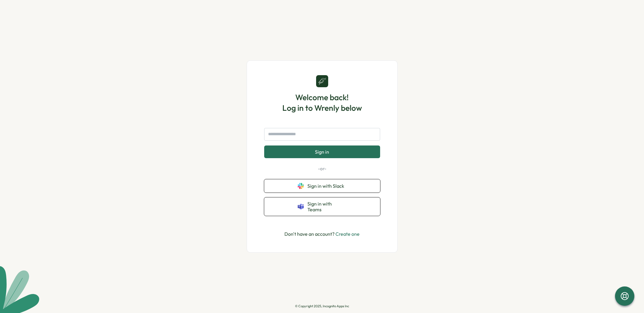  Describe the element at coordinates (322, 152) in the screenshot. I see `span: Sign in` at that location.